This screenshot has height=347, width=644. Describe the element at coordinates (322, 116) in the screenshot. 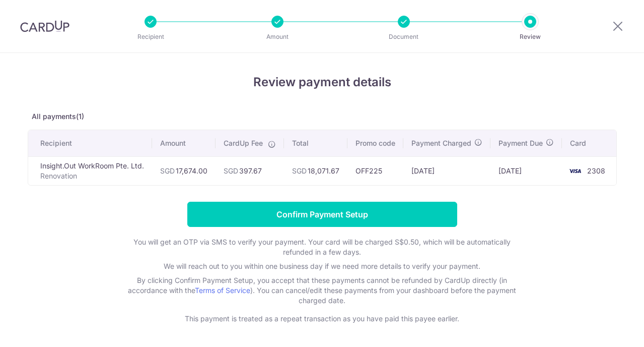

I see `p: All payments(1)` at that location.